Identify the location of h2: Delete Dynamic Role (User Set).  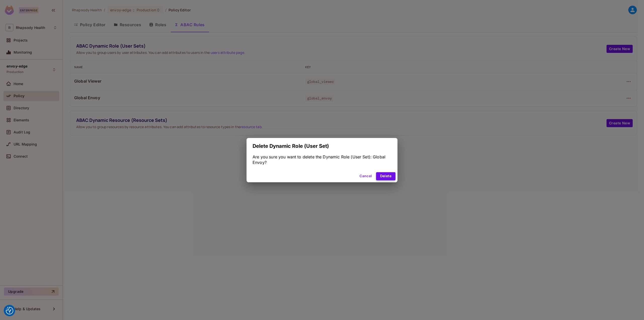
(322, 146).